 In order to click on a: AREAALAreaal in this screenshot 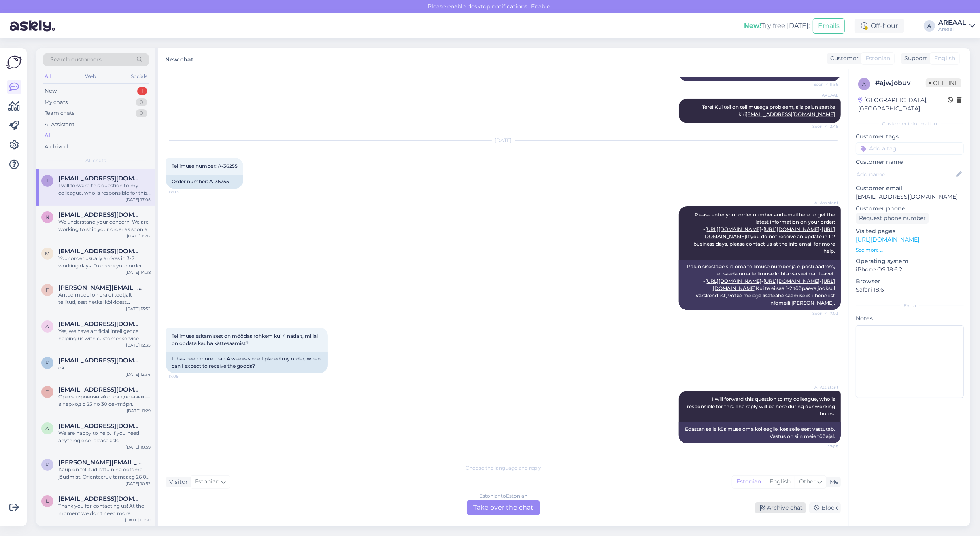, I will do `click(956, 26)`.